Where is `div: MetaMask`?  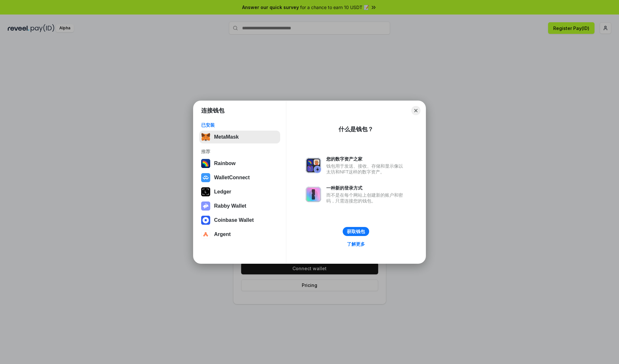 div: MetaMask is located at coordinates (226, 137).